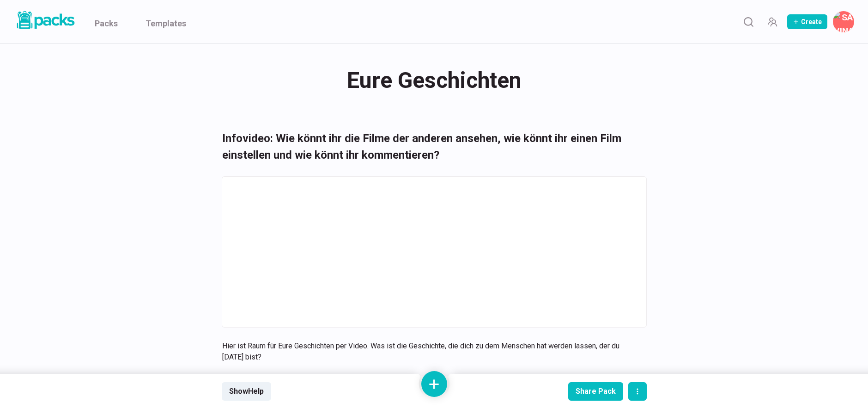 Image resolution: width=868 pixels, height=409 pixels. What do you see at coordinates (45, 20) in the screenshot?
I see `img: Packs logo` at bounding box center [45, 20].